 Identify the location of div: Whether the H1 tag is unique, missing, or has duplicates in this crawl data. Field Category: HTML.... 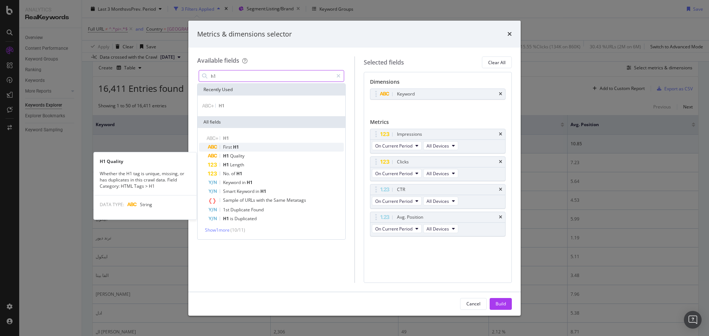
(145, 180).